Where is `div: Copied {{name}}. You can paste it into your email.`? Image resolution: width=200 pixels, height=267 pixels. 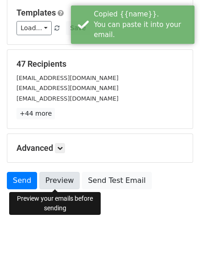
div: Copied {{name}}. You can paste it into your email. is located at coordinates (142, 25).